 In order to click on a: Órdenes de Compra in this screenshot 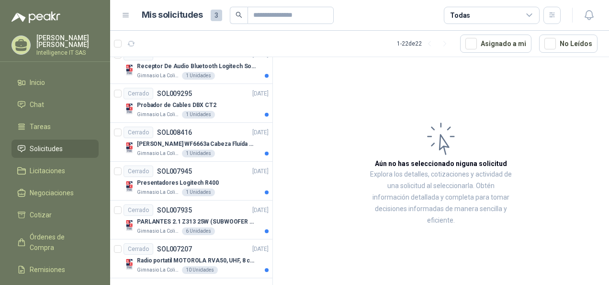, I will do `click(55, 242)`.